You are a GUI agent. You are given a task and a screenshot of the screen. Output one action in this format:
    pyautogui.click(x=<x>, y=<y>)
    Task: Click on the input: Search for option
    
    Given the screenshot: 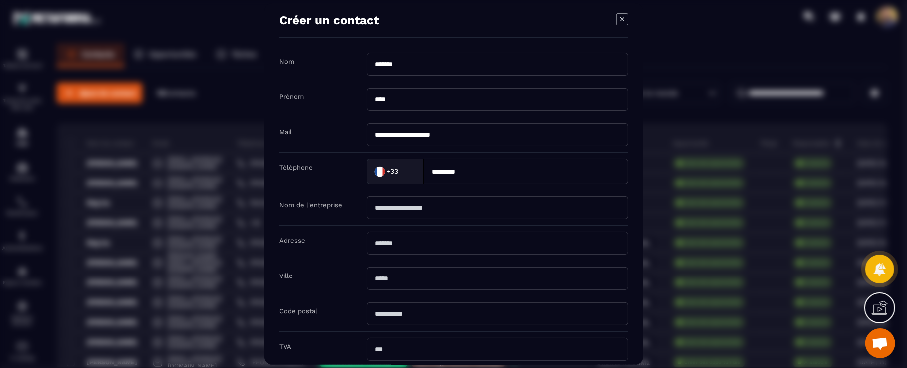 What is the action you would take?
    pyautogui.click(x=407, y=172)
    